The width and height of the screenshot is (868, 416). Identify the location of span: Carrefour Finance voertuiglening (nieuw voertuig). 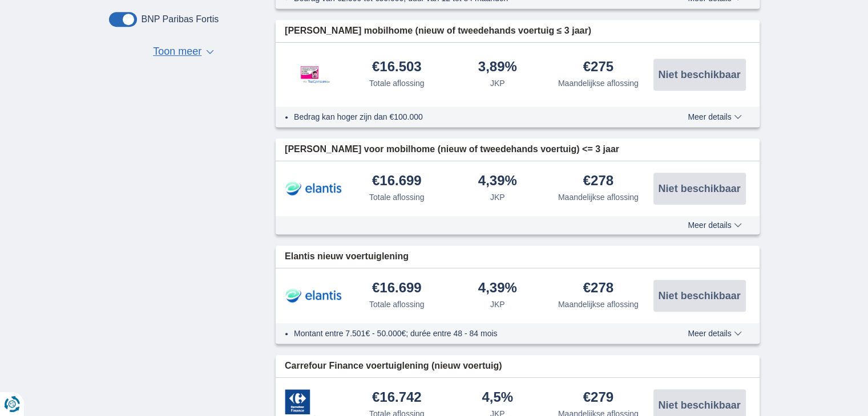
(393, 366).